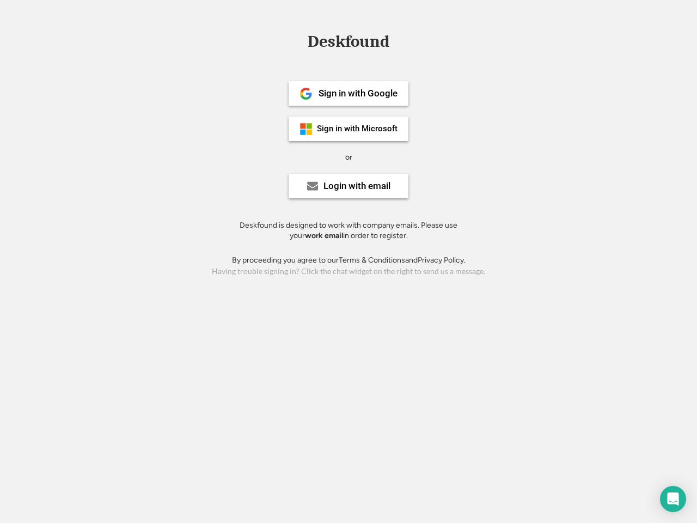  What do you see at coordinates (372, 260) in the screenshot?
I see `a: Terms & Conditions` at bounding box center [372, 260].